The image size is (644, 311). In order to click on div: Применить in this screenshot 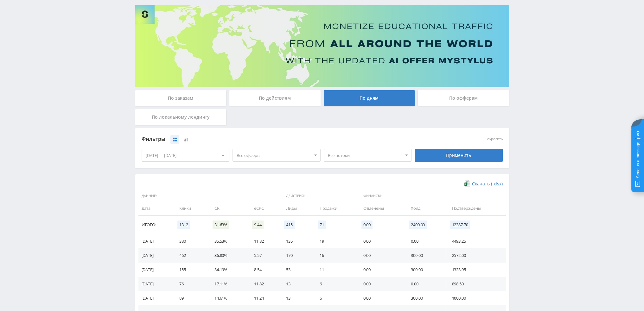, I will do `click(459, 156)`.